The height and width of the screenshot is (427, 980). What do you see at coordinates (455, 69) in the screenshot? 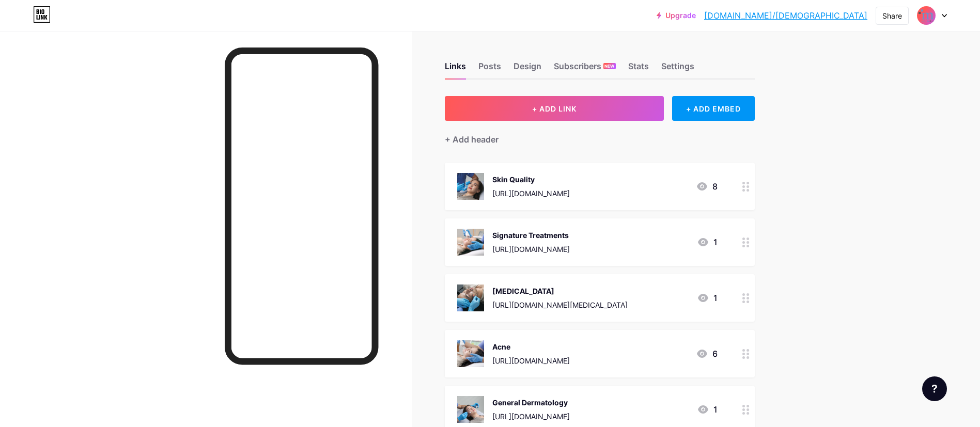
I see `div: Links` at bounding box center [455, 69].